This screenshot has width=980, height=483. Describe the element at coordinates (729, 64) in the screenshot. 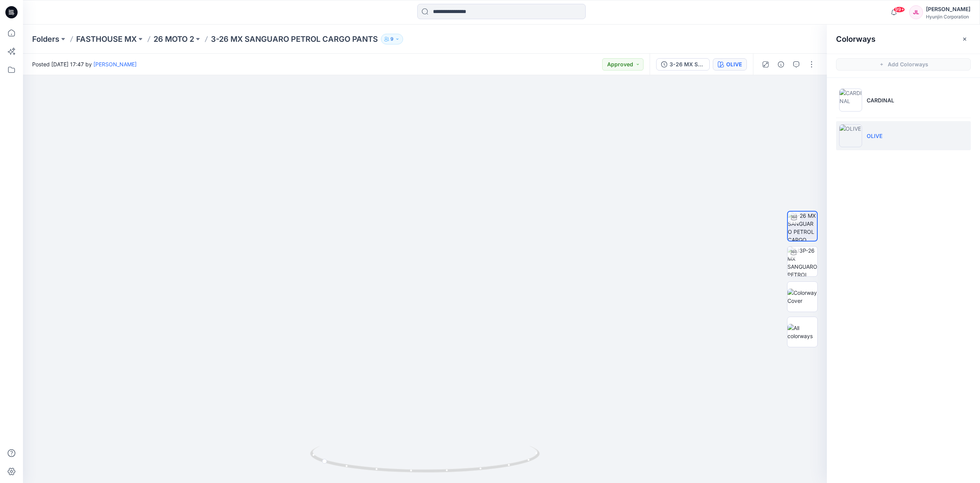

I see `button: OLIVE` at that location.